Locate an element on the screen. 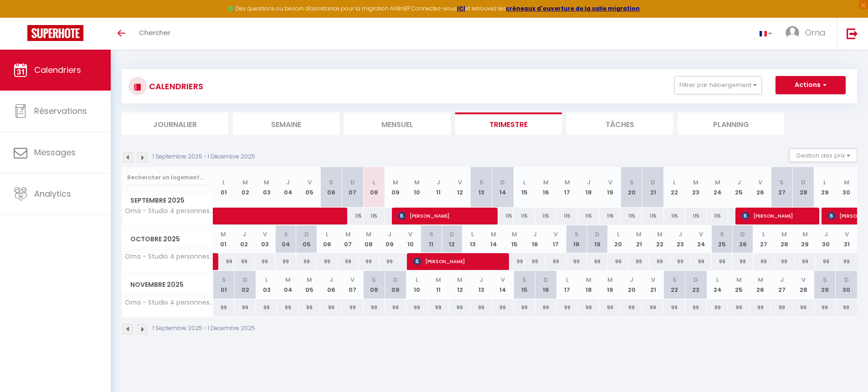 Image resolution: width=868 pixels, height=392 pixels. strong: créneaux d'ouverture de la salle migration is located at coordinates (572, 9).